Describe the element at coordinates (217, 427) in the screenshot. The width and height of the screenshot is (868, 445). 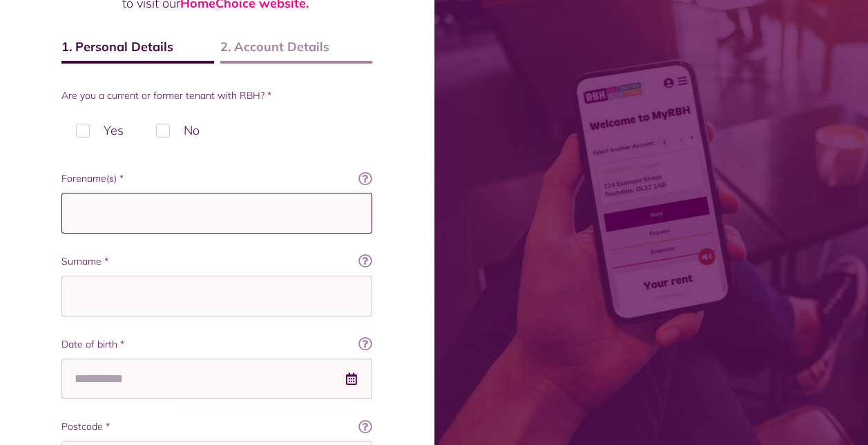
I see `label: Postcode *` at that location.